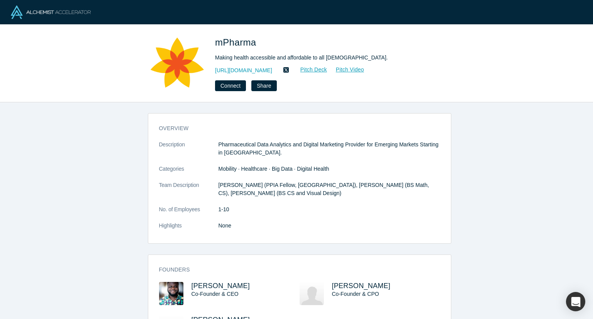 This screenshot has height=319, width=593. What do you see at coordinates (171, 293) in the screenshot?
I see `img: Gregory Rockson's Profile Image` at bounding box center [171, 293].